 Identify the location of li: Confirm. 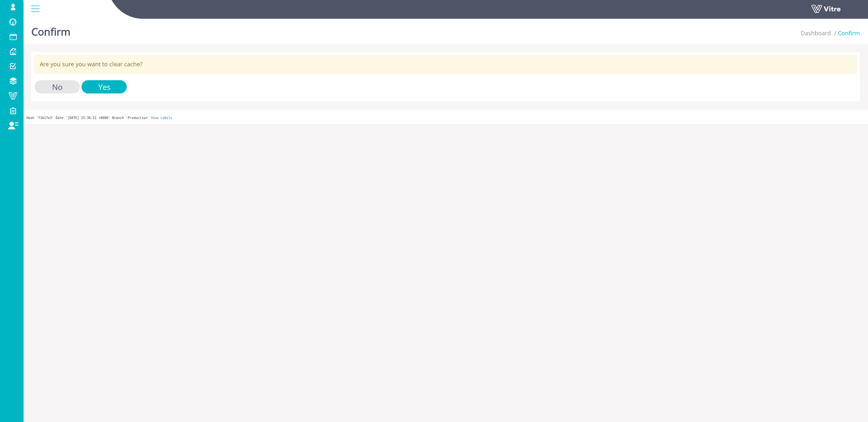
(845, 33).